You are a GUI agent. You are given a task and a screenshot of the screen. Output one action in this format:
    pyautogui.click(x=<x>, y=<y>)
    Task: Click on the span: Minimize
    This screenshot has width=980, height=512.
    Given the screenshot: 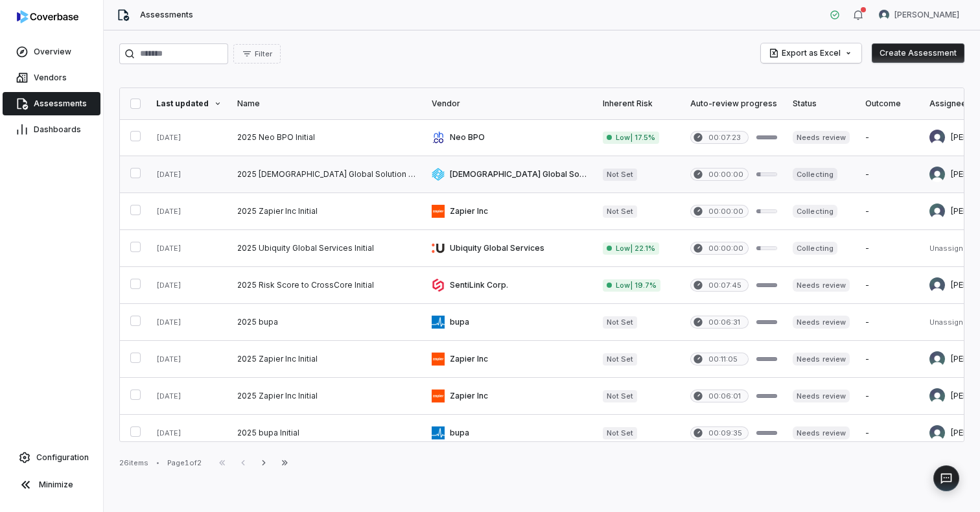 What is the action you would take?
    pyautogui.click(x=56, y=485)
    